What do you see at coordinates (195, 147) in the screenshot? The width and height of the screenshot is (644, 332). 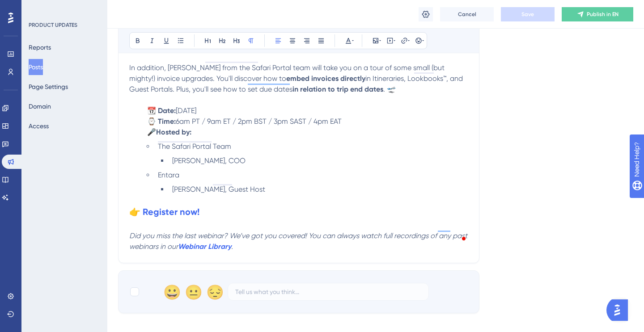 I see `span: The Safari Portal Team` at bounding box center [195, 147].